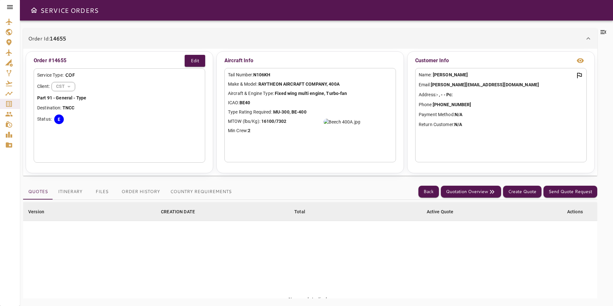 The width and height of the screenshot is (613, 306). Describe the element at coordinates (36, 211) in the screenshot. I see `div: Version` at that location.